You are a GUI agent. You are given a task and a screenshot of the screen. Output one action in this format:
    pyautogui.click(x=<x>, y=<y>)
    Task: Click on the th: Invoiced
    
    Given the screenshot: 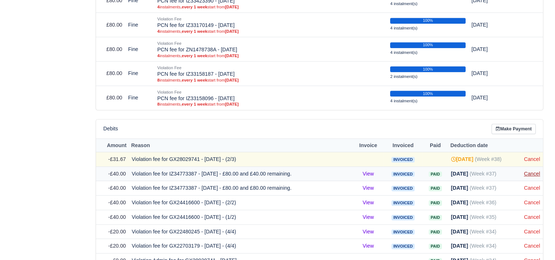 What is the action you would take?
    pyautogui.click(x=403, y=146)
    